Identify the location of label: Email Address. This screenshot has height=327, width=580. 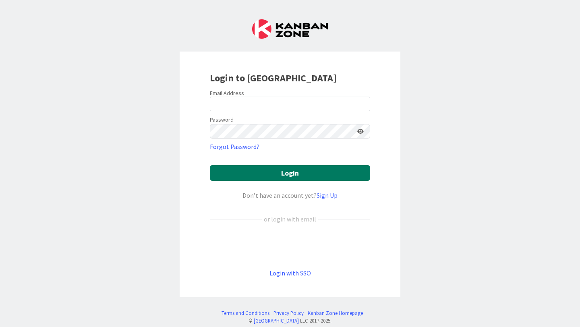
(227, 93).